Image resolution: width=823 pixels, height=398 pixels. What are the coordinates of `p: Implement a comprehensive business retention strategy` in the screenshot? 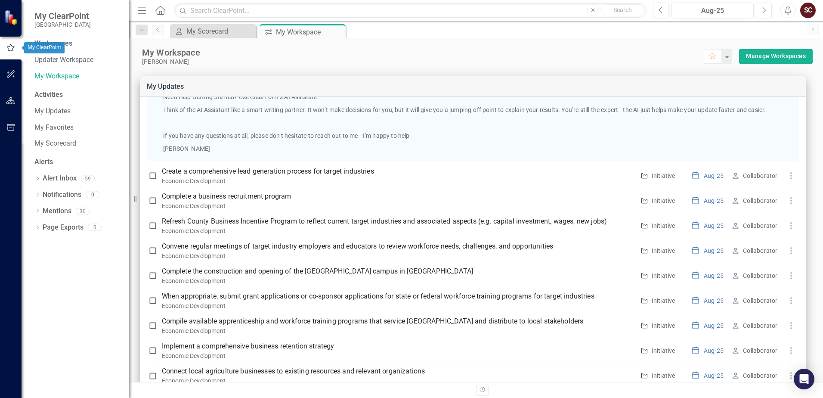 It's located at (398, 346).